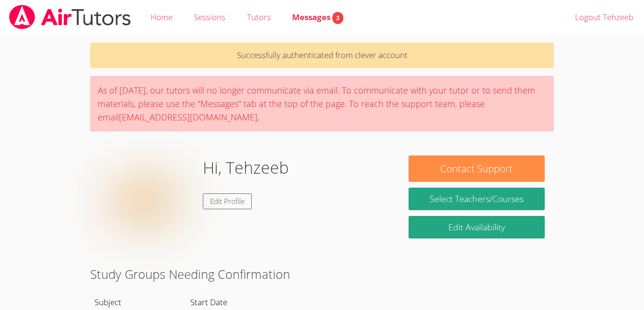  Describe the element at coordinates (70, 17) in the screenshot. I see `img: airtutors_banner-c4298cdbf04f3fff15de1276eac7730deb9818008684d7c2e4769d2f7ddbe033.png` at that location.